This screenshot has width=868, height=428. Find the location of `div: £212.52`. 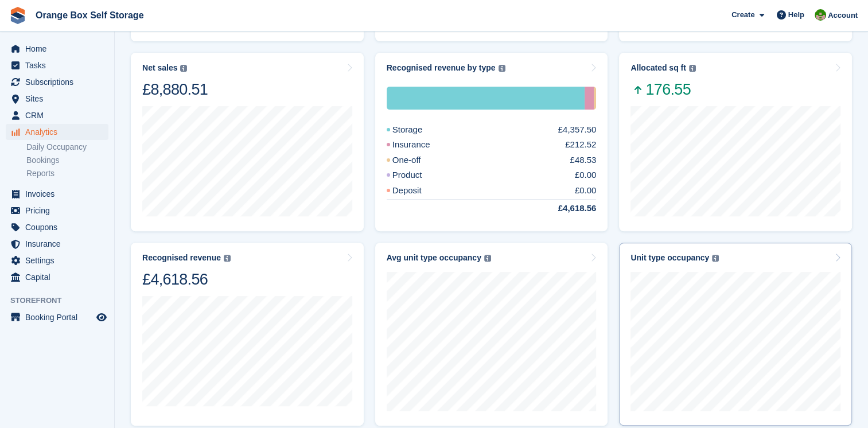

div: £212.52 is located at coordinates (580, 144).